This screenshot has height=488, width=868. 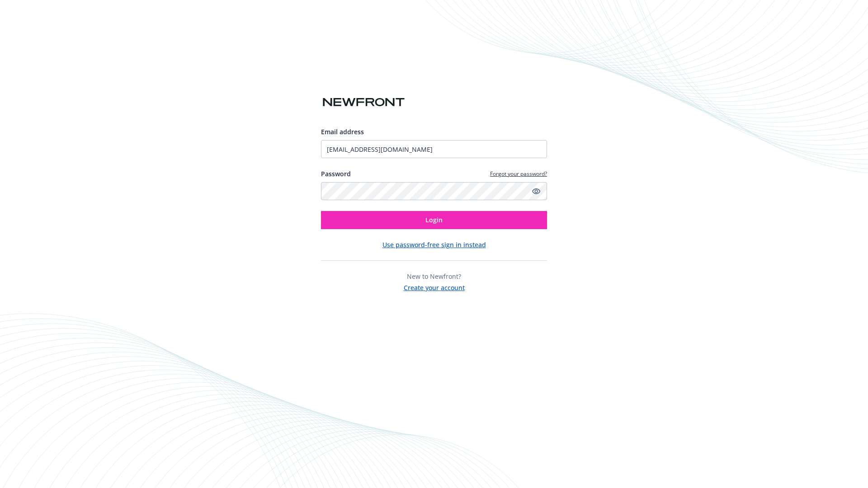 I want to click on input: Enter your password, so click(x=434, y=192).